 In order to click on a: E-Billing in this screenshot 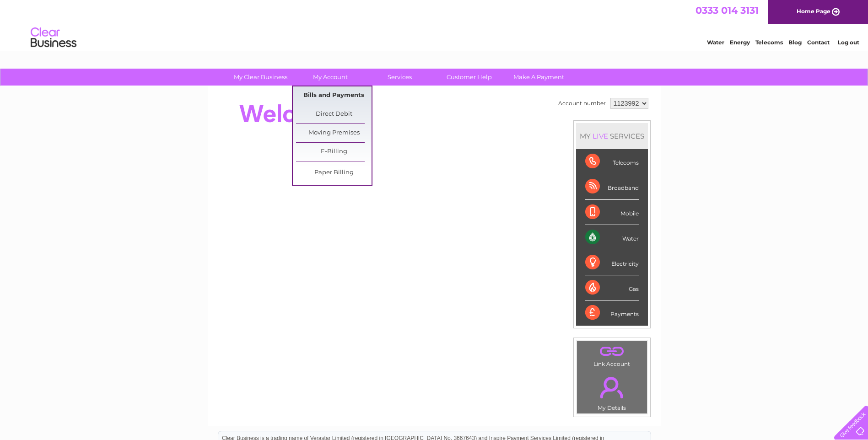, I will do `click(333, 152)`.